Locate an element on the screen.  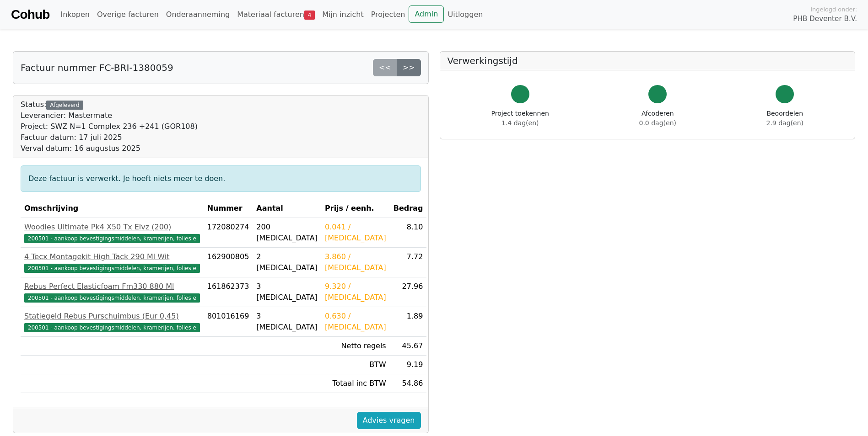
td: 172080274 is located at coordinates (228, 233).